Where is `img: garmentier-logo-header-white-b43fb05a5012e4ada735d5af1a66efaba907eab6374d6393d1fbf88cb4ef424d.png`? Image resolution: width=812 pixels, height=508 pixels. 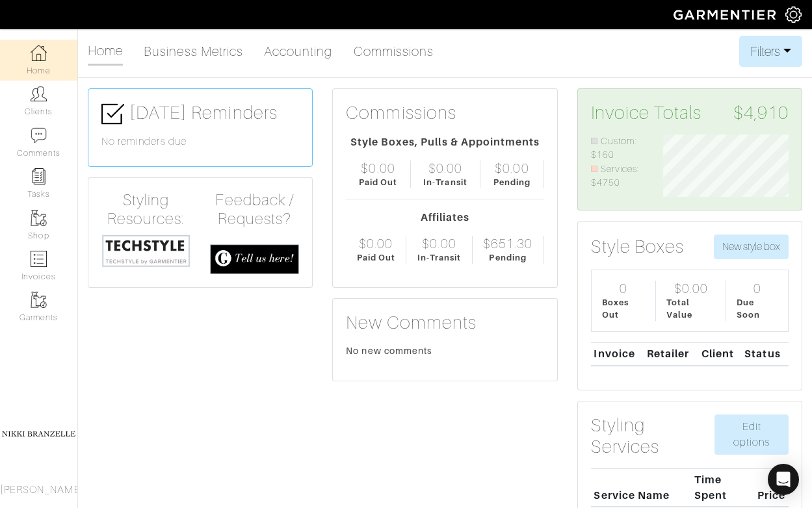 img: garmentier-logo-header-white-b43fb05a5012e4ada735d5af1a66efaba907eab6374d6393d1fbf88cb4ef424d.png is located at coordinates (726, 14).